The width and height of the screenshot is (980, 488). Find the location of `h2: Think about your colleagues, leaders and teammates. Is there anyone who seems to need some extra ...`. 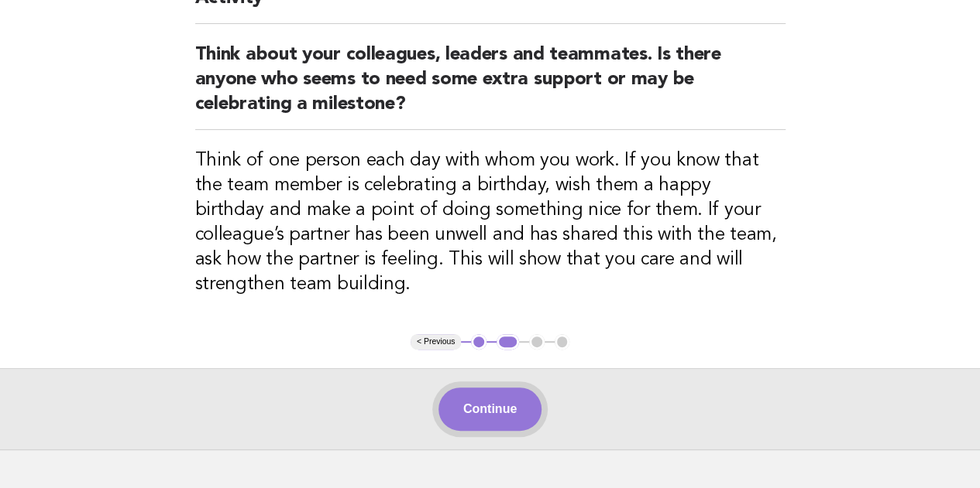

h2: Think about your colleagues, leaders and teammates. Is there anyone who seems to need some extra ... is located at coordinates (490, 86).